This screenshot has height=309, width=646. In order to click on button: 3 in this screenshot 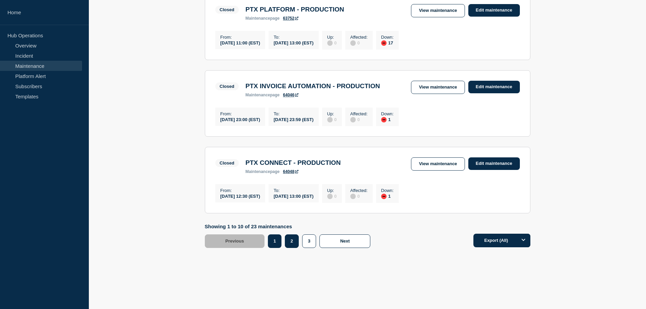, I will do `click(309, 241)`.